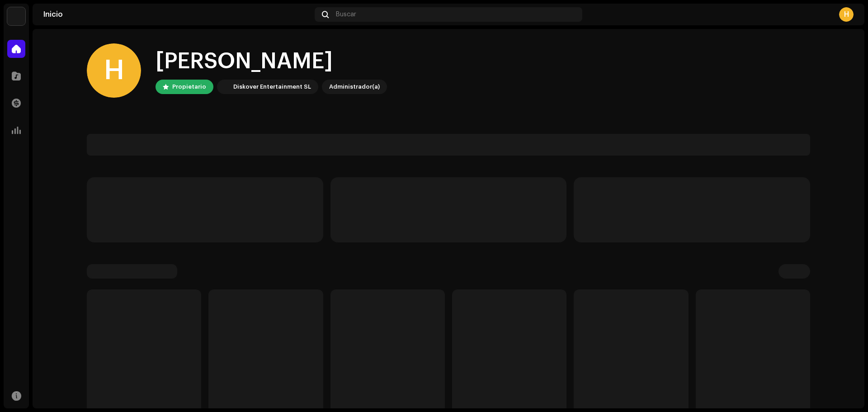 The width and height of the screenshot is (868, 412). Describe the element at coordinates (273, 87) in the screenshot. I see `div: Diskover Entertainment SL` at that location.